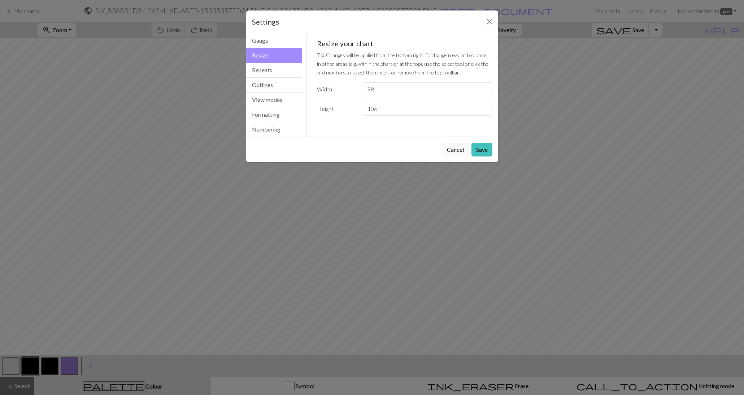 The height and width of the screenshot is (395, 744). Describe the element at coordinates (490, 22) in the screenshot. I see `button: Close` at that location.